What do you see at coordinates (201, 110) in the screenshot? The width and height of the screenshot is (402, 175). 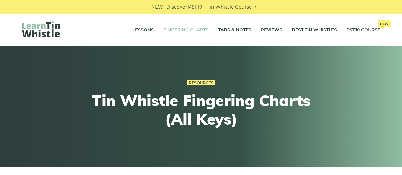 I see `h1: Tin Whistle Fingering Charts (All Keys)` at bounding box center [201, 110].